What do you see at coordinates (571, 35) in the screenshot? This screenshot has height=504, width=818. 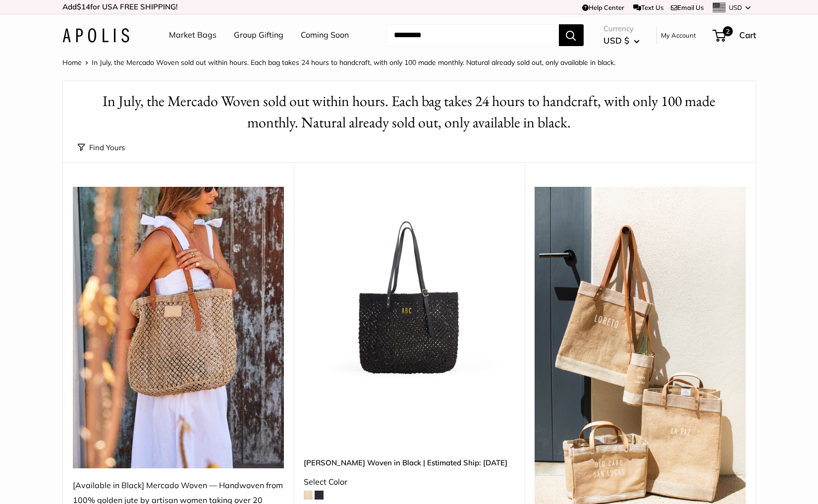 I see `button: Search` at bounding box center [571, 35].